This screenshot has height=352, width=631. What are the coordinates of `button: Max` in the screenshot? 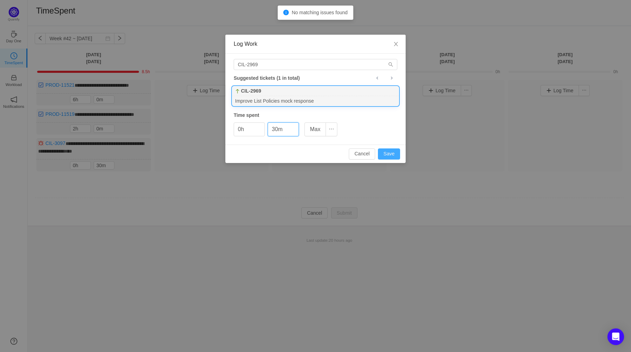 It's located at (315, 129).